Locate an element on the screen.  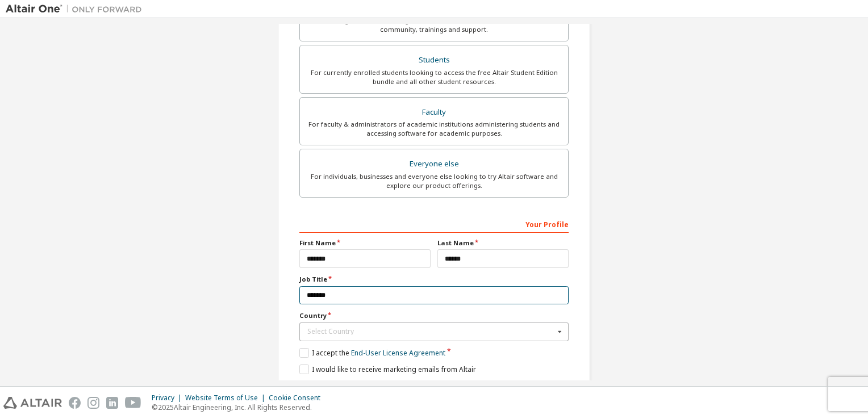
div: Students is located at coordinates (434, 60).